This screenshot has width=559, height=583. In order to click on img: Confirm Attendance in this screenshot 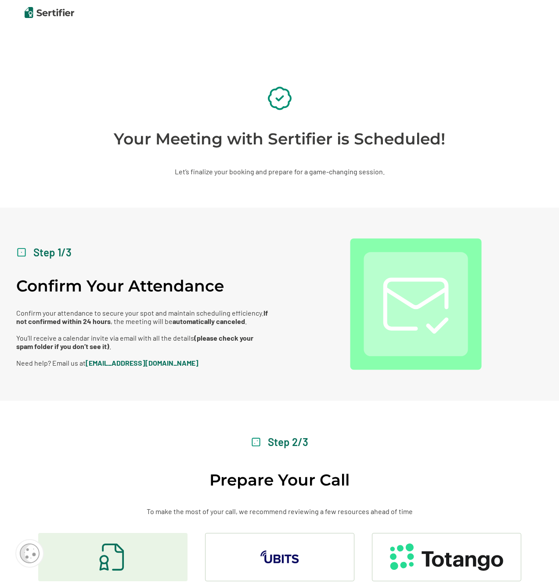, I will do `click(416, 304)`.